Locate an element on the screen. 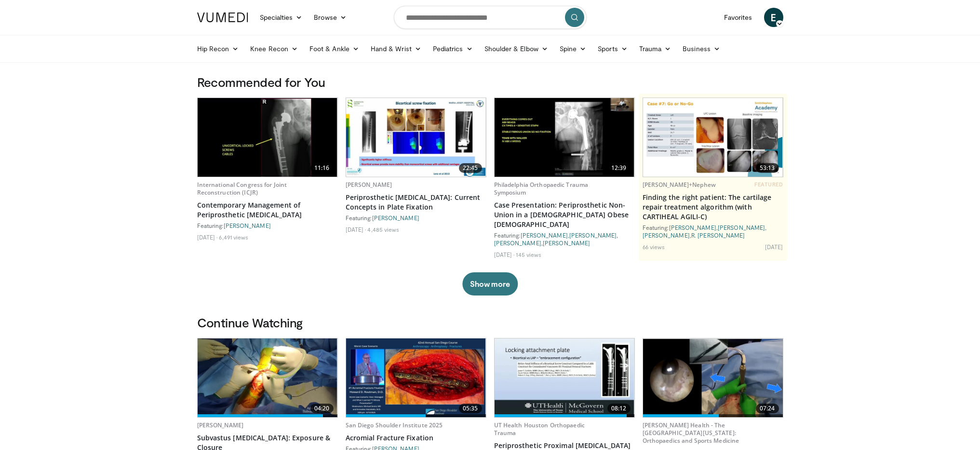 Image resolution: width=980 pixels, height=450 pixels. a: Pediatrics is located at coordinates (453, 49).